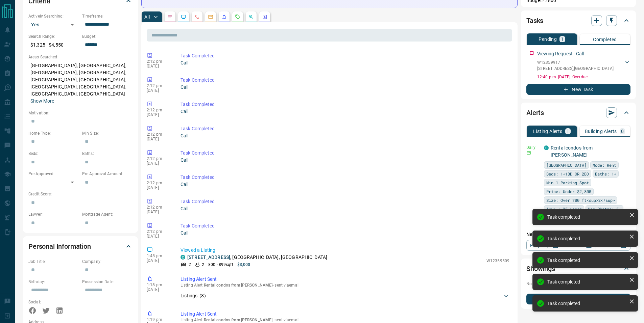 The width and height of the screenshot is (644, 323). Describe the element at coordinates (579, 234) in the screenshot. I see `p: New Alert:` at that location.